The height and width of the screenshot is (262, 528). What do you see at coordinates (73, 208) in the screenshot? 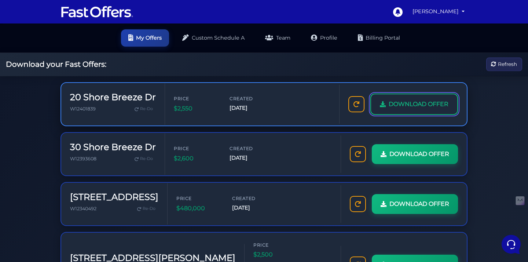
I see `p: Messages` at bounding box center [73, 208].